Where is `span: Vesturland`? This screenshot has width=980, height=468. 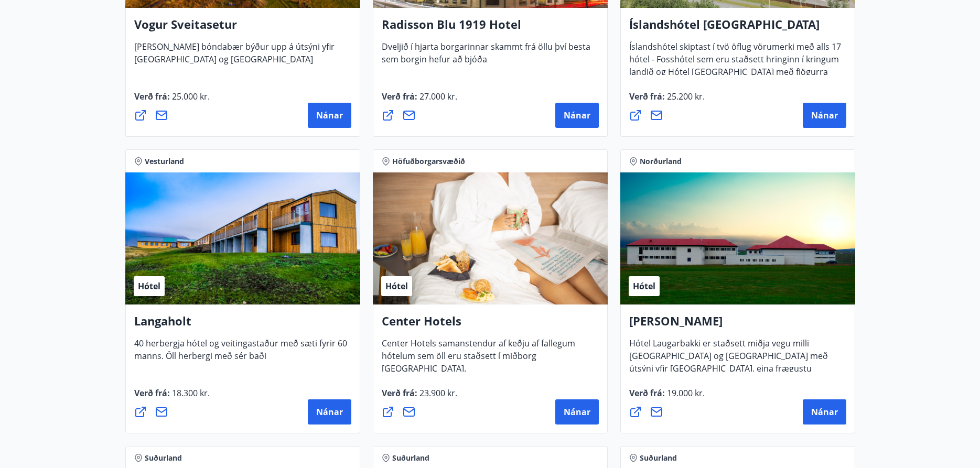 span: Vesturland is located at coordinates (164, 161).